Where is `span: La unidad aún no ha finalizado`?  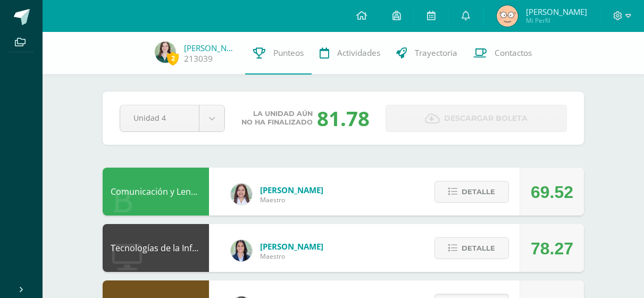 span: La unidad aún no ha finalizado is located at coordinates (277, 118).